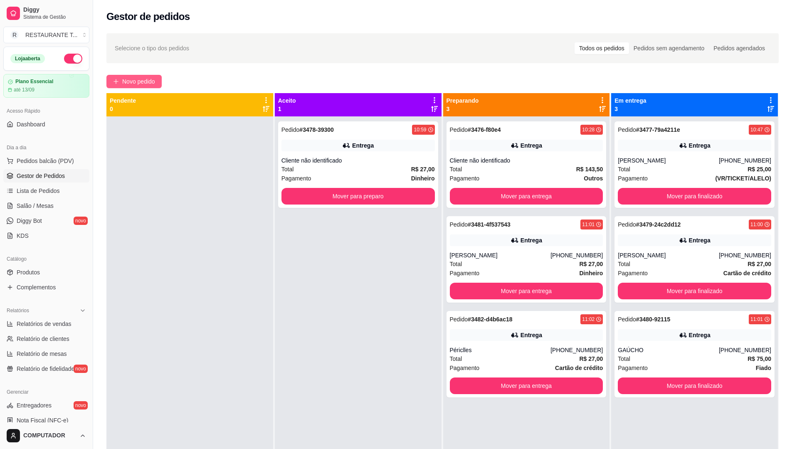  Describe the element at coordinates (46, 148) in the screenshot. I see `div: Dia a dia` at that location.